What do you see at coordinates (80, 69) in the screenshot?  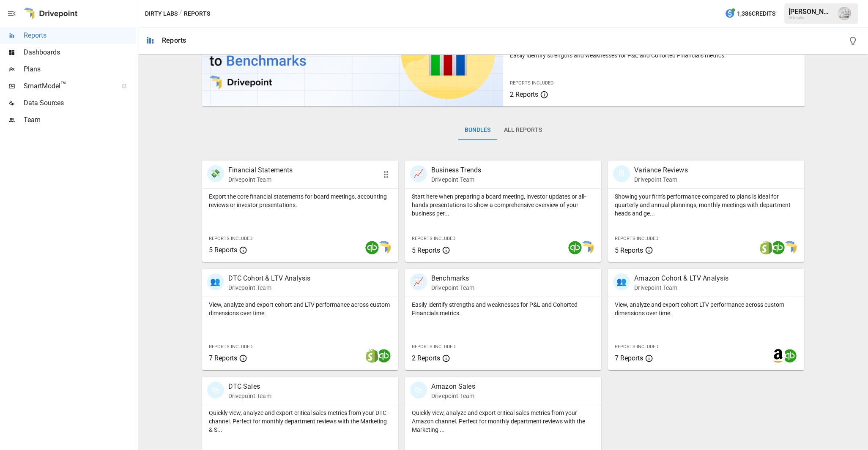 I see `span: Plans` at bounding box center [80, 69].